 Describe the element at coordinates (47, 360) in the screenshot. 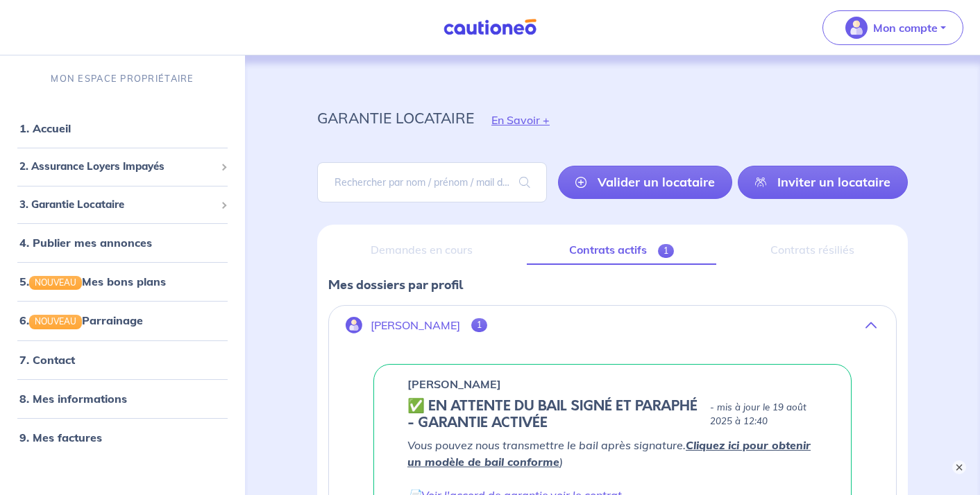

I see `a: 7. Contact` at that location.